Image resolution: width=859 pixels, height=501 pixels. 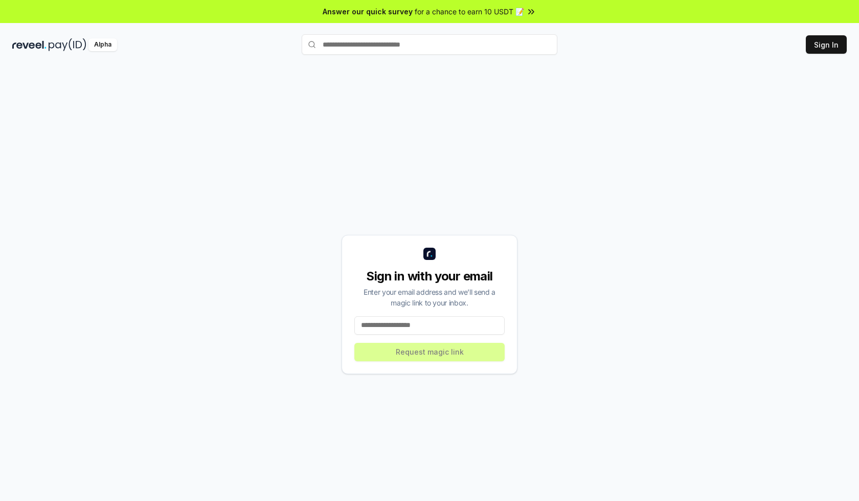 I want to click on span: for a chance to earn 10 USDT 📝, so click(x=470, y=11).